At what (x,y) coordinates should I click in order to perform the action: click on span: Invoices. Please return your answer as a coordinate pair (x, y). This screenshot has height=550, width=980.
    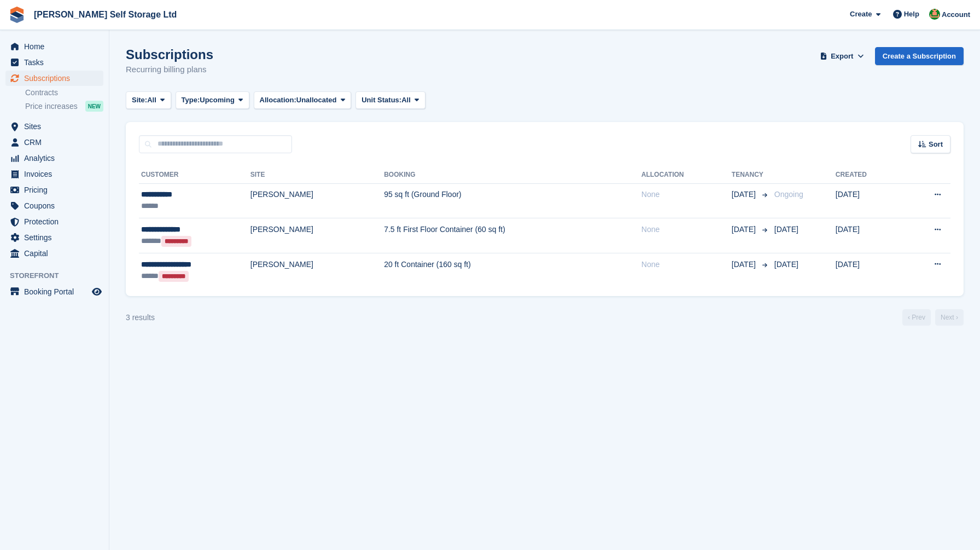
    Looking at the image, I should click on (57, 174).